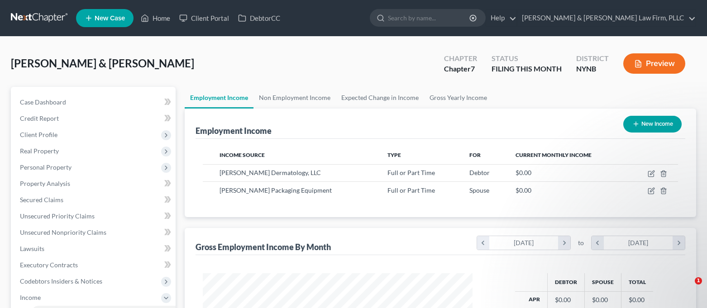  I want to click on th: Debtor, so click(566, 282).